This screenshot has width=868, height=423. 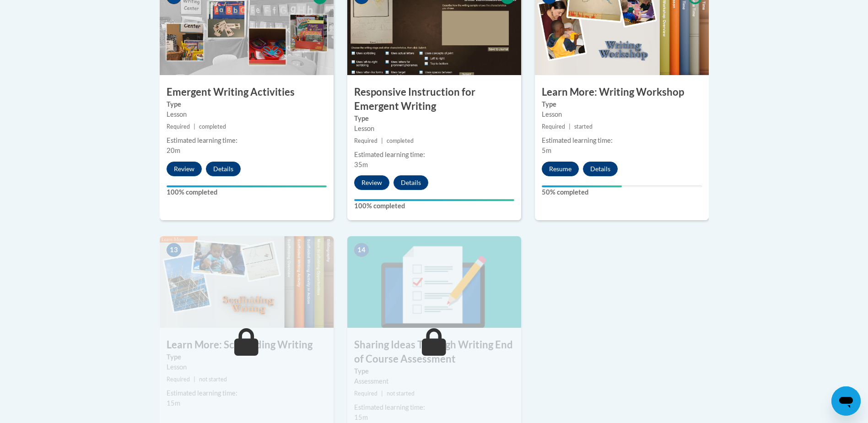 What do you see at coordinates (560, 169) in the screenshot?
I see `button: Resume` at bounding box center [560, 169].